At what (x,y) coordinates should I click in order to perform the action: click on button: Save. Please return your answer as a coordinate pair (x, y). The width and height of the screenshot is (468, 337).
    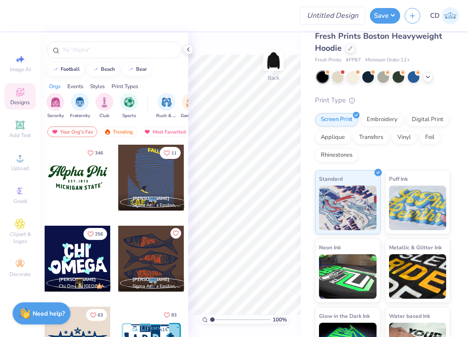
    Looking at the image, I should click on (385, 16).